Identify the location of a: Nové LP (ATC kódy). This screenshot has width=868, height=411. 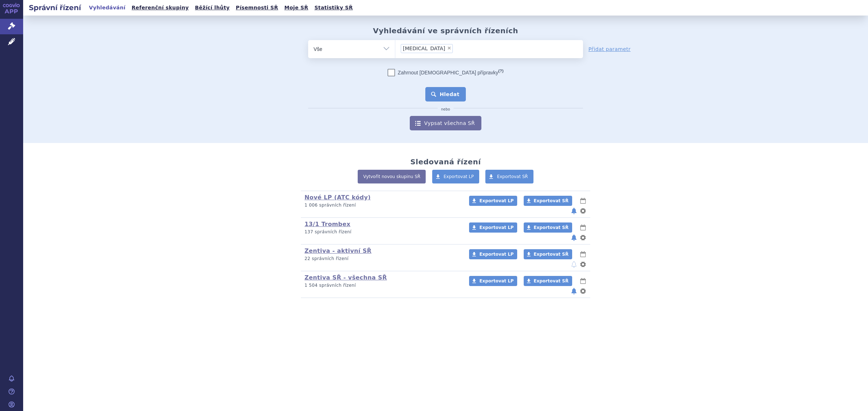
(337, 197).